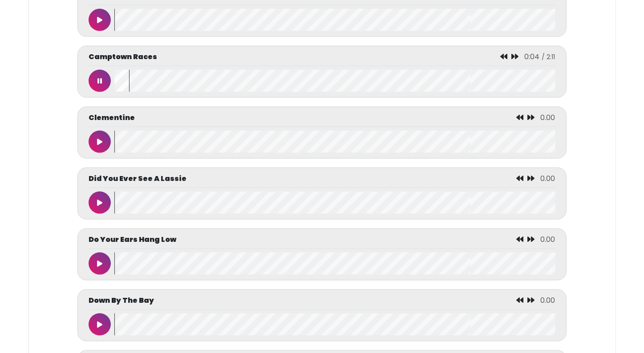  Describe the element at coordinates (121, 300) in the screenshot. I see `p: Down By The Bay` at that location.